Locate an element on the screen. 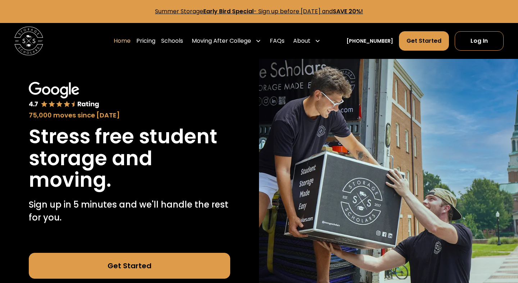  a: home is located at coordinates (29, 41).